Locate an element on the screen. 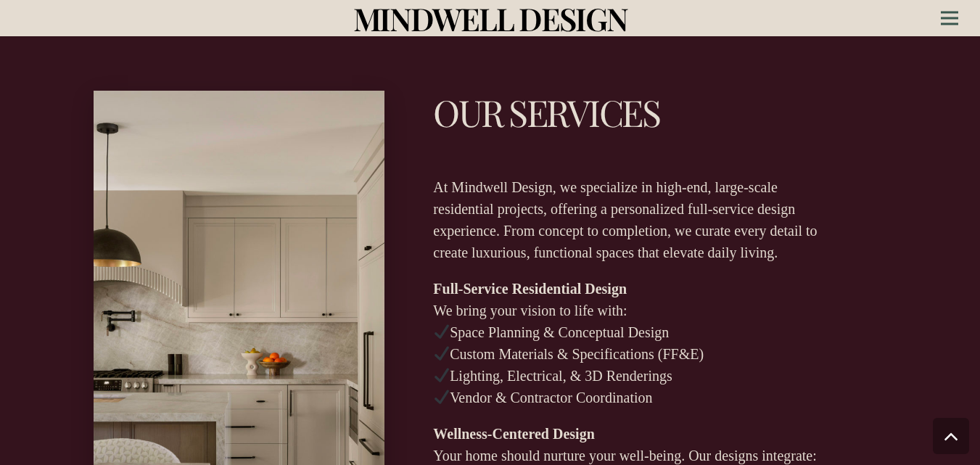 This screenshot has height=465, width=980. a: Back to top is located at coordinates (951, 436).